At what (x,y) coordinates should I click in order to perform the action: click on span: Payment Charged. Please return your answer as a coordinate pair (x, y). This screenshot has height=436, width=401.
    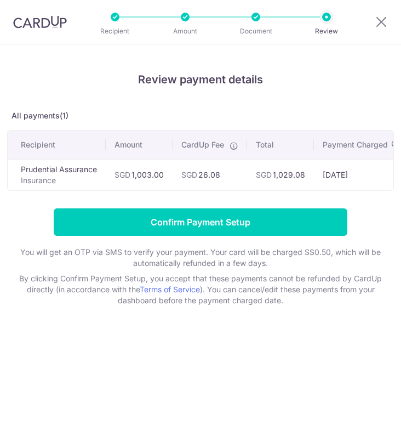
    Looking at the image, I should click on (355, 145).